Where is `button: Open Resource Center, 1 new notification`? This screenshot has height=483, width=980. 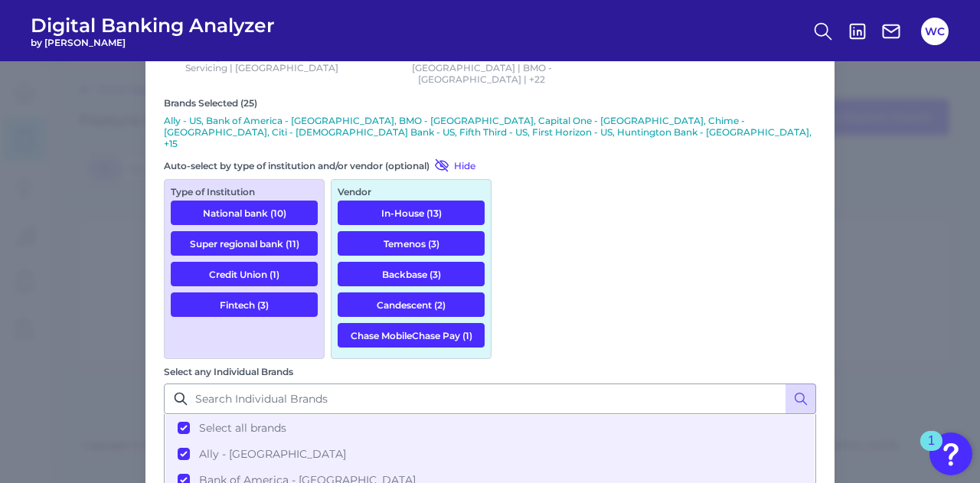
button: Open Resource Center, 1 new notification is located at coordinates (950, 454).